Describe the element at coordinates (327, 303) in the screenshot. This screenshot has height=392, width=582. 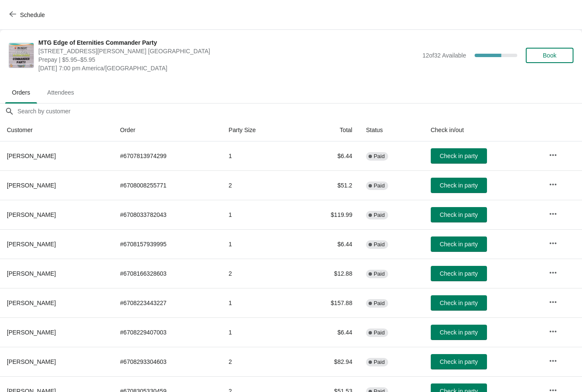
I see `td: $157.88` at that location.